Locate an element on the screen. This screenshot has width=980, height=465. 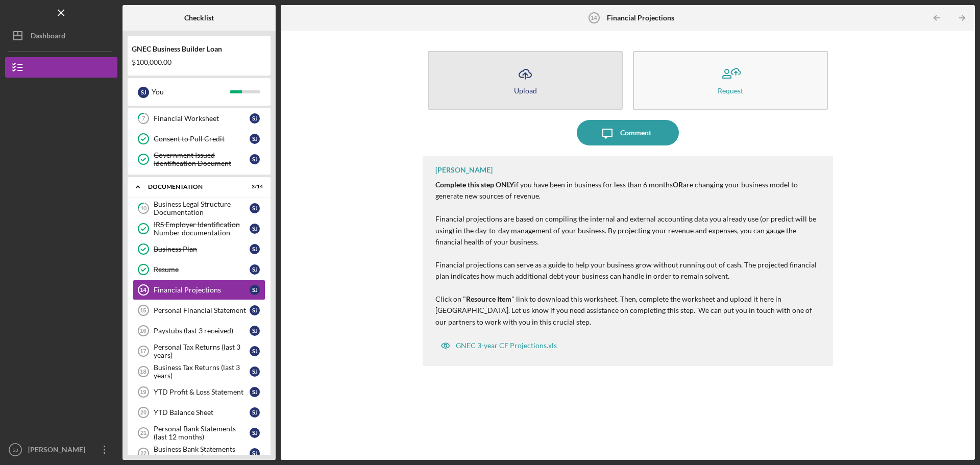
div: Request is located at coordinates (730, 90).